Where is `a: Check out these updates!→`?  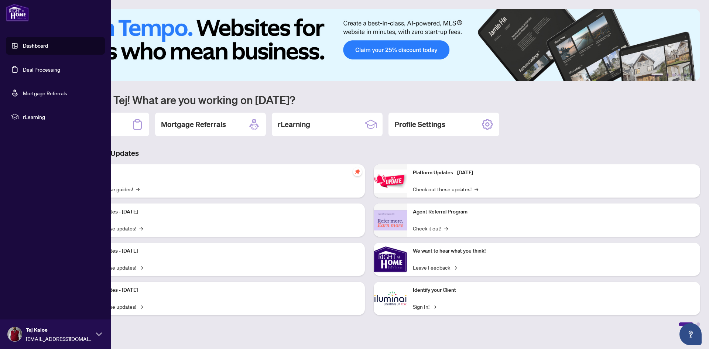
a: Check out these updates!→ is located at coordinates (445, 189).